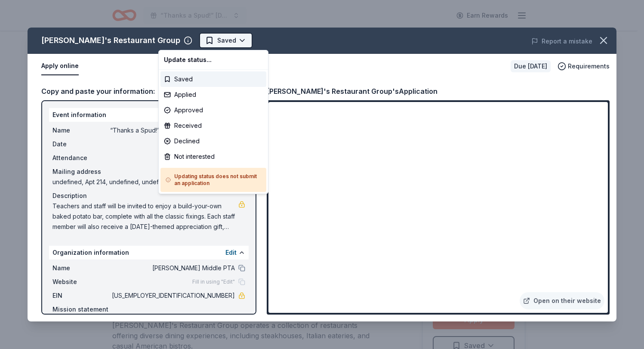 The image size is (644, 349). I want to click on h5: Updating status does not submit an application, so click(213, 180).